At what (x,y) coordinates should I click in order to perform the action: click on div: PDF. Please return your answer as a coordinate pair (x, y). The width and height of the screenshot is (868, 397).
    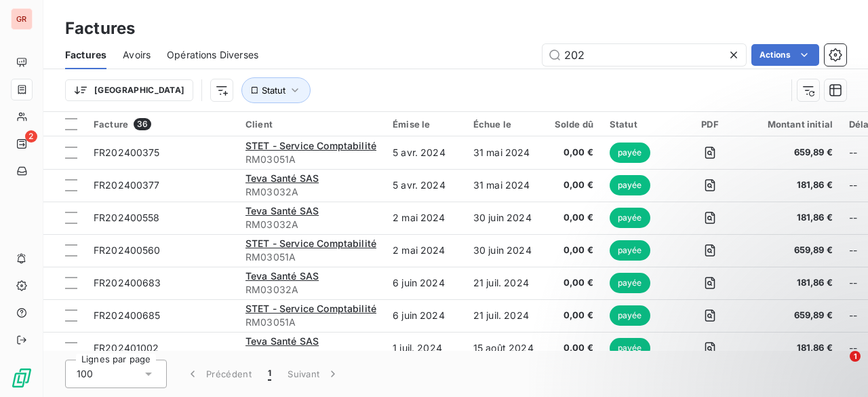
    Looking at the image, I should click on (709, 124).